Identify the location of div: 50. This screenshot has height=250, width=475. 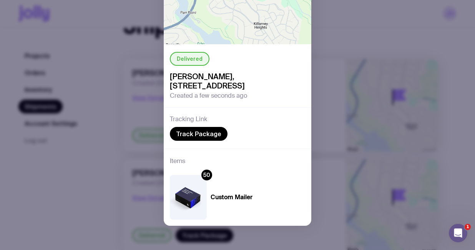
(207, 175).